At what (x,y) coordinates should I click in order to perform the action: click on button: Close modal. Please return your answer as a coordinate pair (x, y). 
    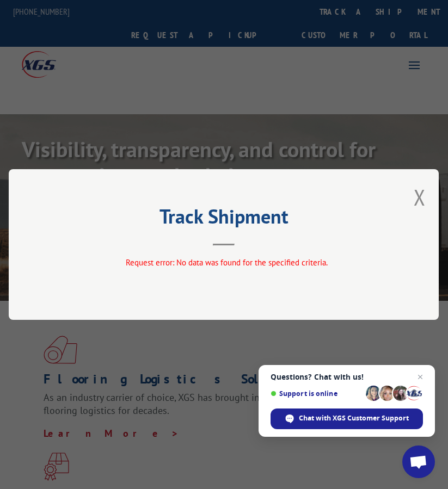
    Looking at the image, I should click on (420, 197).